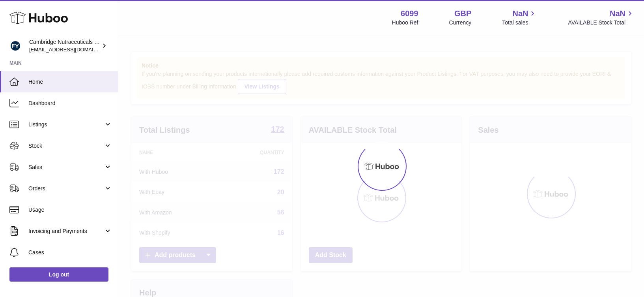 The image size is (644, 297). I want to click on strong: 6099, so click(409, 13).